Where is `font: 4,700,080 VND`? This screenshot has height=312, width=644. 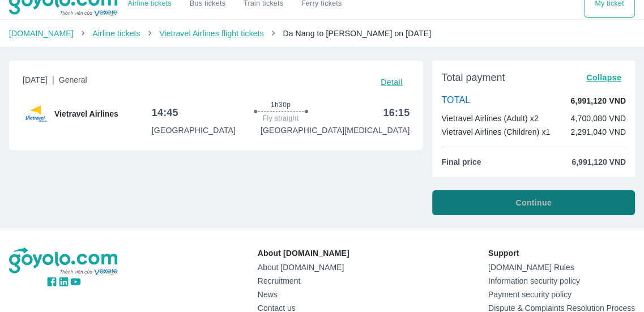
font: 4,700,080 VND is located at coordinates (598, 118).